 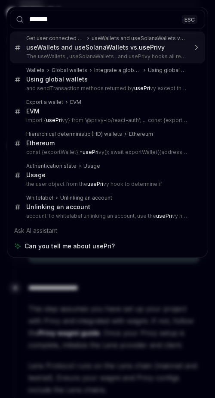 I want to click on div: Whitelabel, so click(x=40, y=198).